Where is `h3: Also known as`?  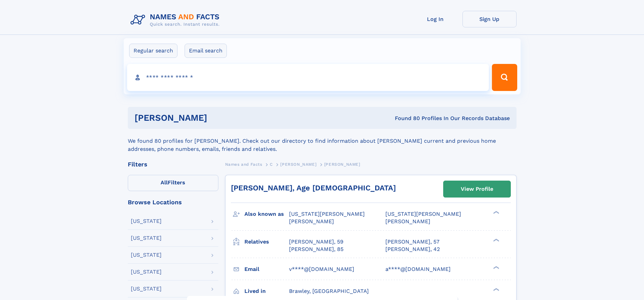 h3: Also known as is located at coordinates (266, 214).